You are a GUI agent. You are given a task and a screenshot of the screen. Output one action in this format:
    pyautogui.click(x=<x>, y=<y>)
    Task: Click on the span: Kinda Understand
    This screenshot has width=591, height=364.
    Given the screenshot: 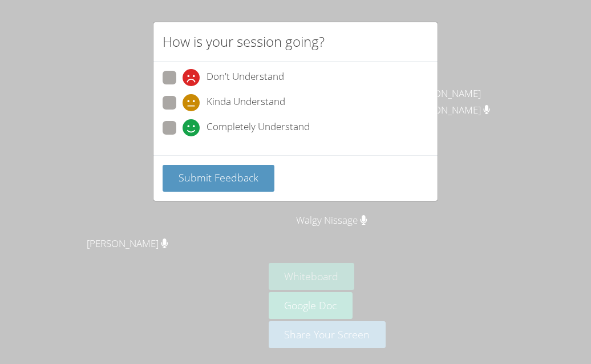 What is the action you would take?
    pyautogui.click(x=246, y=103)
    